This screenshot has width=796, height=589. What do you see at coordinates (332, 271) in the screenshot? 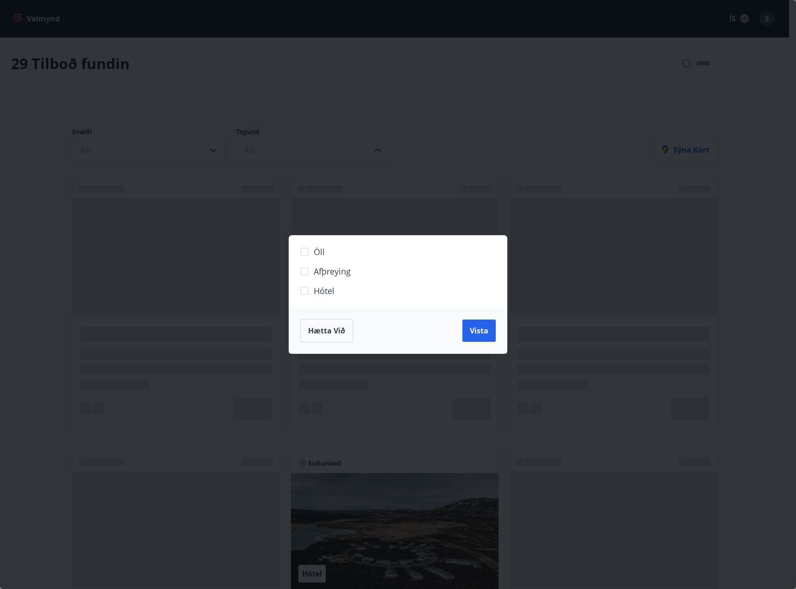
I see `span: Afþreying` at bounding box center [332, 271].